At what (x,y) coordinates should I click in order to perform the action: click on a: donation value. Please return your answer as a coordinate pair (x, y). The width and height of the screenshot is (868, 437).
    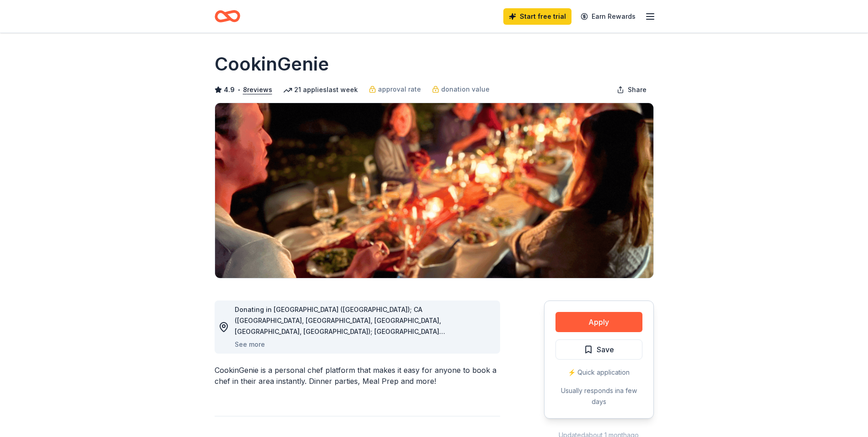
    Looking at the image, I should click on (461, 89).